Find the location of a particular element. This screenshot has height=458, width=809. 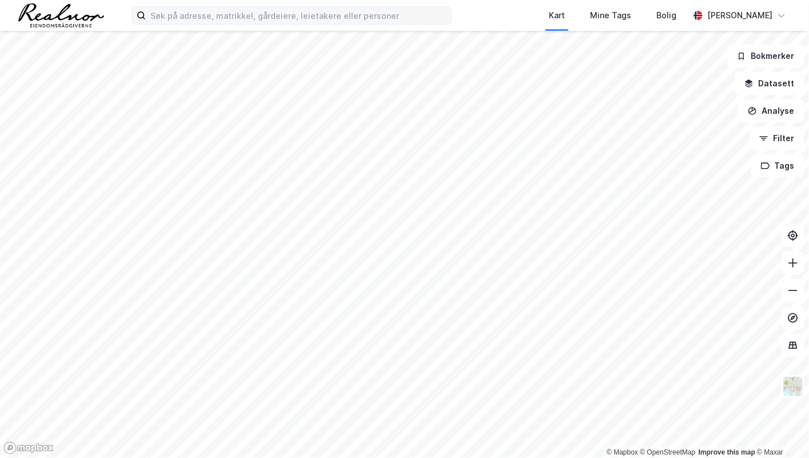

a: Mapbox homepage is located at coordinates (29, 448).